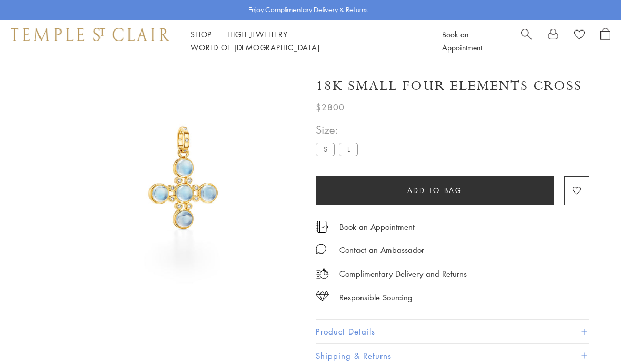 The height and width of the screenshot is (364, 621). I want to click on button: Add to bag, so click(435, 191).